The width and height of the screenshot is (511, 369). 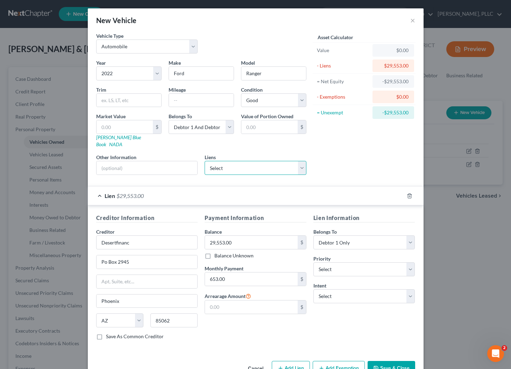 I want to click on h5: Lien Information, so click(x=364, y=218).